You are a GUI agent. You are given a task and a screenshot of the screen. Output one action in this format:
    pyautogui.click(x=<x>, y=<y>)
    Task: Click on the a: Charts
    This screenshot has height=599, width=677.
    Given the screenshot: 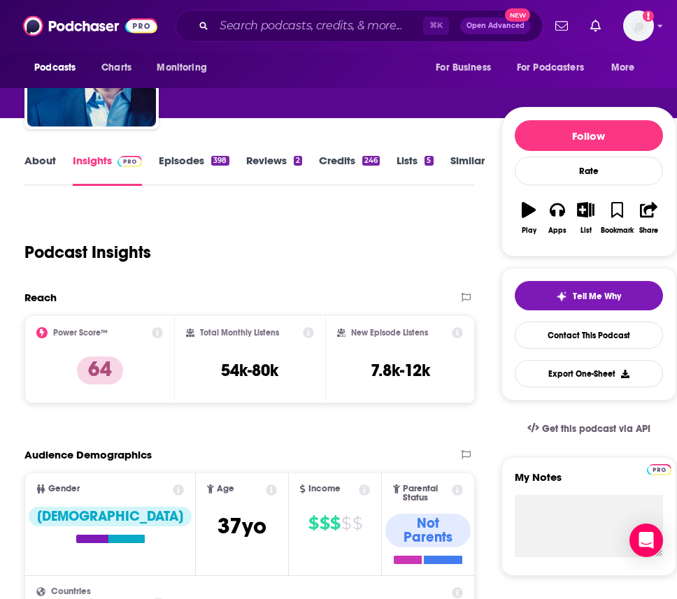 What is the action you would take?
    pyautogui.click(x=116, y=68)
    